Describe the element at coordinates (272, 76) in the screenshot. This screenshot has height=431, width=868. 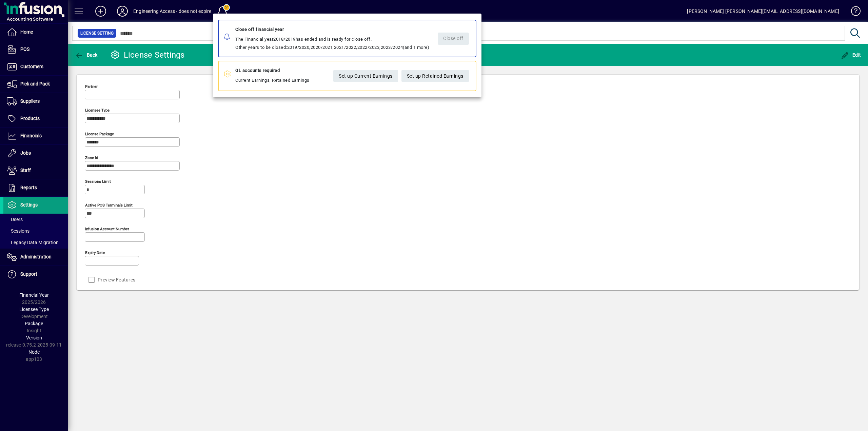
I see `div: Current Earnings, Retained Earnings` at that location.